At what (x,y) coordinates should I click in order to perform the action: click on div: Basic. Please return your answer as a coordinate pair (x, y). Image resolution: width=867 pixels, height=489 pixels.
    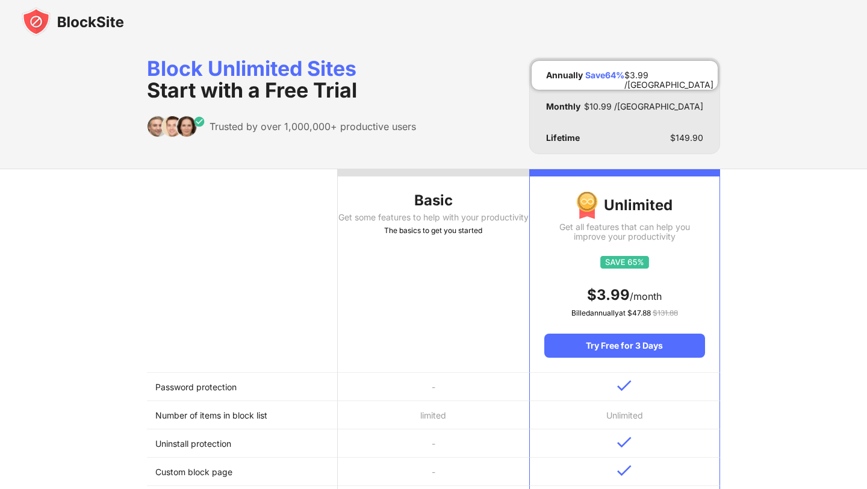
    Looking at the image, I should click on (433, 201).